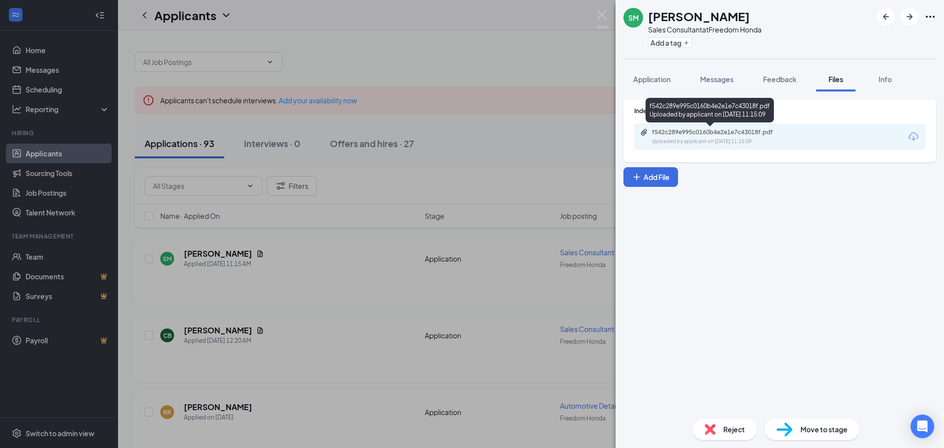 The width and height of the screenshot is (944, 448). I want to click on span: Feedback, so click(780, 79).